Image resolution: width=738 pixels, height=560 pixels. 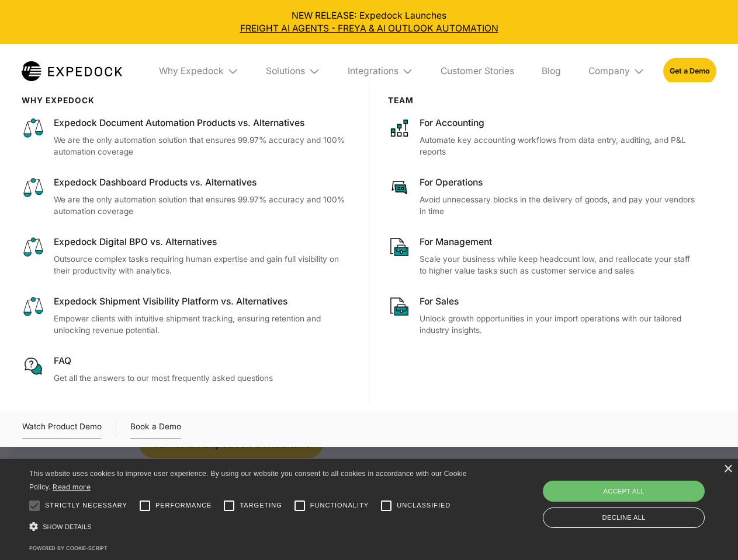 What do you see at coordinates (202, 183) in the screenshot?
I see `div: Expedock Dashboard Products vs. Alternatives` at bounding box center [202, 183].